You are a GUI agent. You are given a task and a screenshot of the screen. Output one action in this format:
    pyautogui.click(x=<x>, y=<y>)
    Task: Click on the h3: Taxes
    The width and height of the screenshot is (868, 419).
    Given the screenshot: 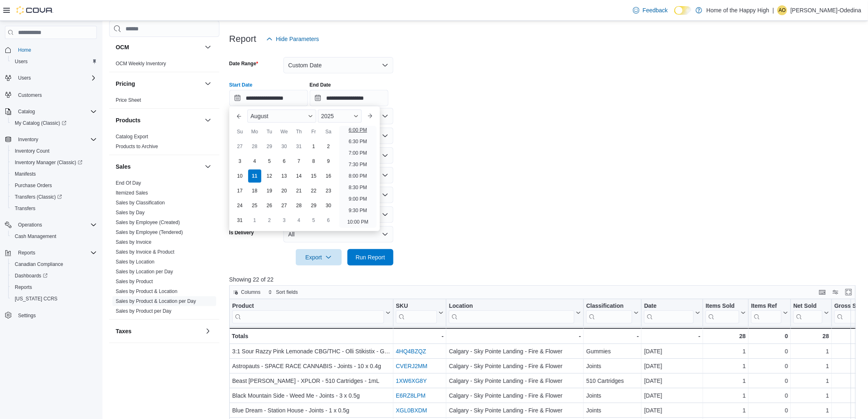 What is the action you would take?
    pyautogui.click(x=124, y=331)
    